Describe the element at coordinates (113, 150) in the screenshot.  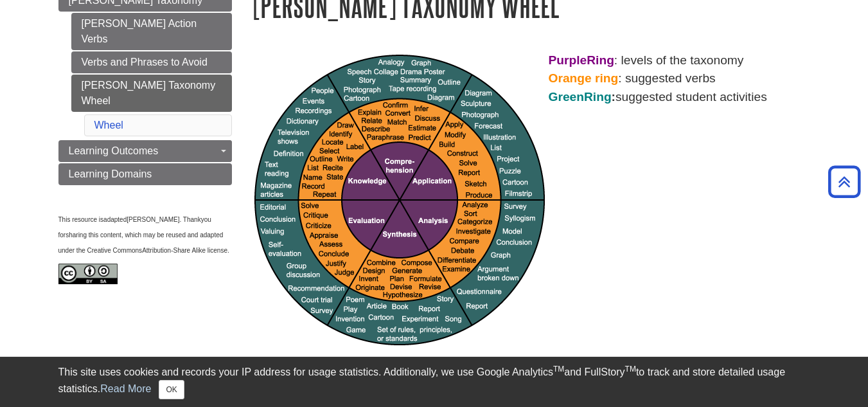
I see `span: Learning Outcomes` at that location.